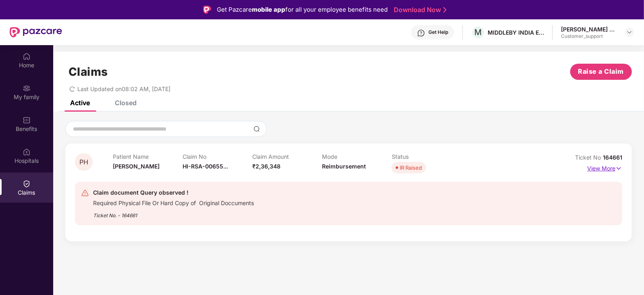 This screenshot has height=295, width=644. What do you see at coordinates (72, 89) in the screenshot?
I see `span: redo` at bounding box center [72, 89].